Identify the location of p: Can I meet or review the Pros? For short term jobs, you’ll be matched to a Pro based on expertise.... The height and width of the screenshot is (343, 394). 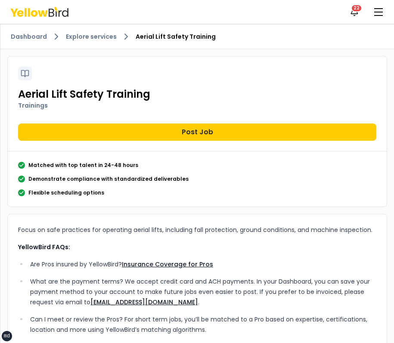
(203, 324).